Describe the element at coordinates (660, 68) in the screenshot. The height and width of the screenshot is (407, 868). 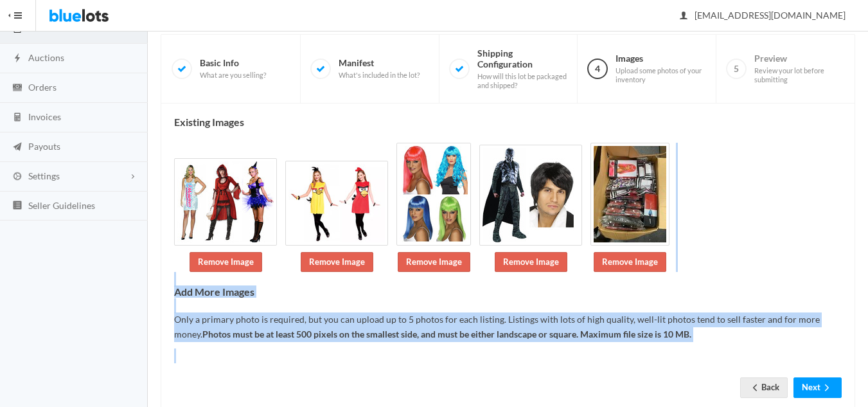
I see `span: Images` at that location.